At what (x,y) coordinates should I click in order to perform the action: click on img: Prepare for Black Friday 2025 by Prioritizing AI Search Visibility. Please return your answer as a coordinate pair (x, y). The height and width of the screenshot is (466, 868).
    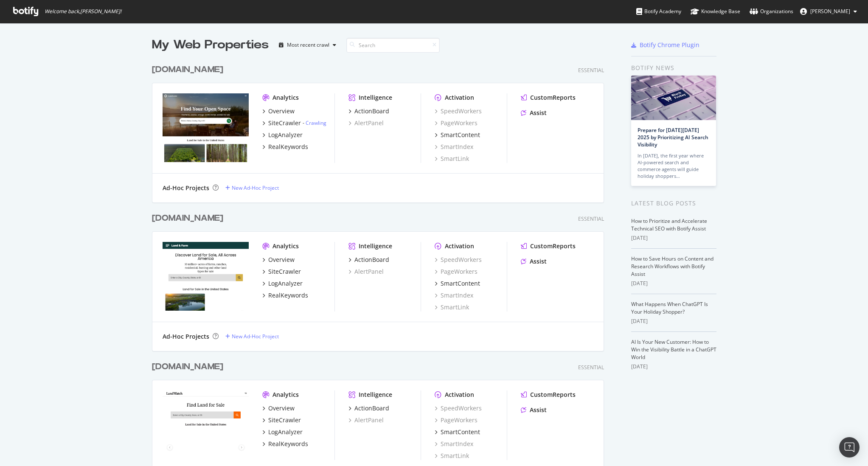
    Looking at the image, I should click on (673, 97).